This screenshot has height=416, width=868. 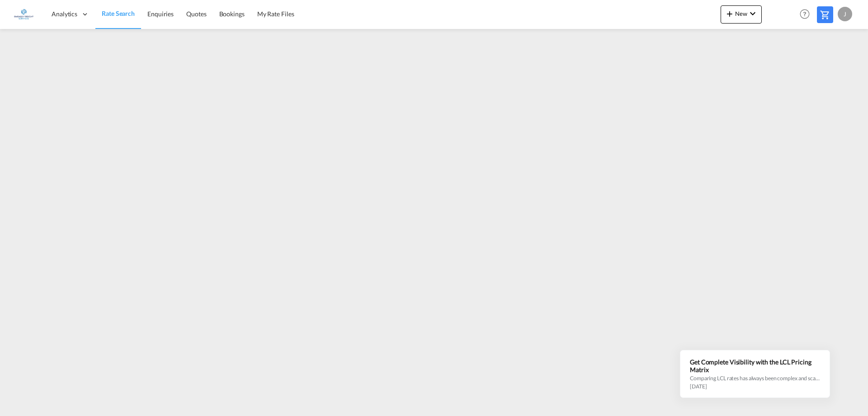 What do you see at coordinates (23, 14) in the screenshot?
I see `img: 6a2c35f0b7c411ef99d84d375d6e7407.jpg` at bounding box center [23, 14].